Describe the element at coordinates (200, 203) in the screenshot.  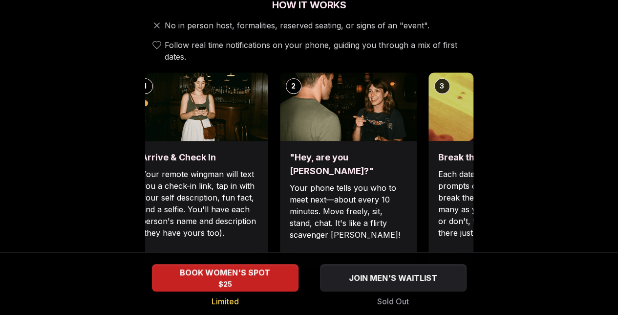
I see `p: Your remote wingman will text you a check-in link, tap in with your self description, fun fact, a...` at that location.